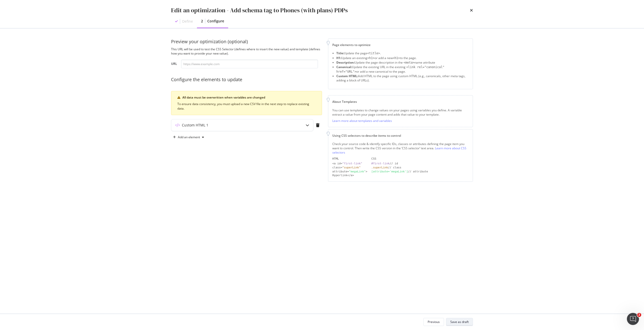  What do you see at coordinates (472, 10) in the screenshot?
I see `div: times` at bounding box center [472, 10].